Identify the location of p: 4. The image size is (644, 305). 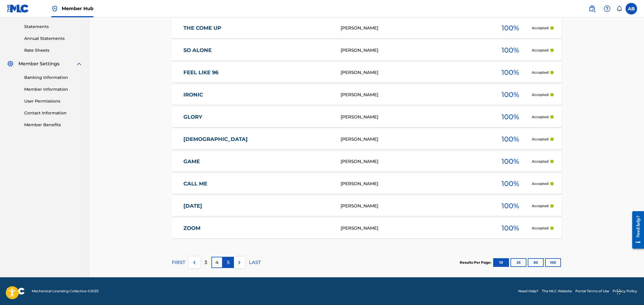
(217, 262).